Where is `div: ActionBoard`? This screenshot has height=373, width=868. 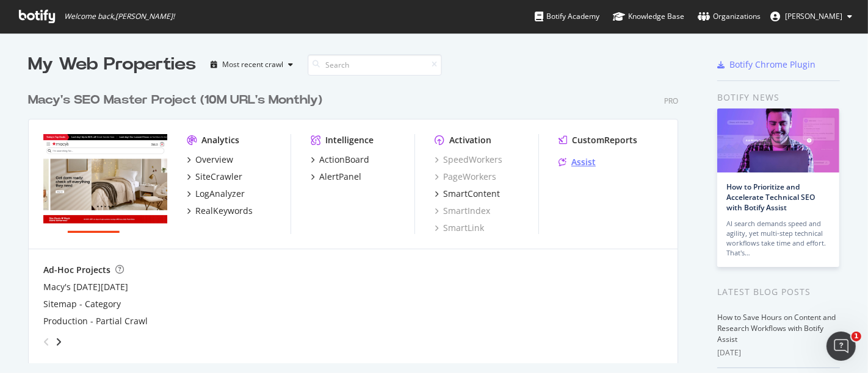
div: ActionBoard is located at coordinates (344, 160).